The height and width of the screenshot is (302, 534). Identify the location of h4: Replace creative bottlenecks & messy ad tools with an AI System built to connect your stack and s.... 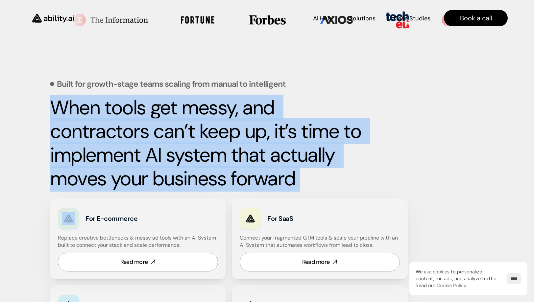
(137, 242).